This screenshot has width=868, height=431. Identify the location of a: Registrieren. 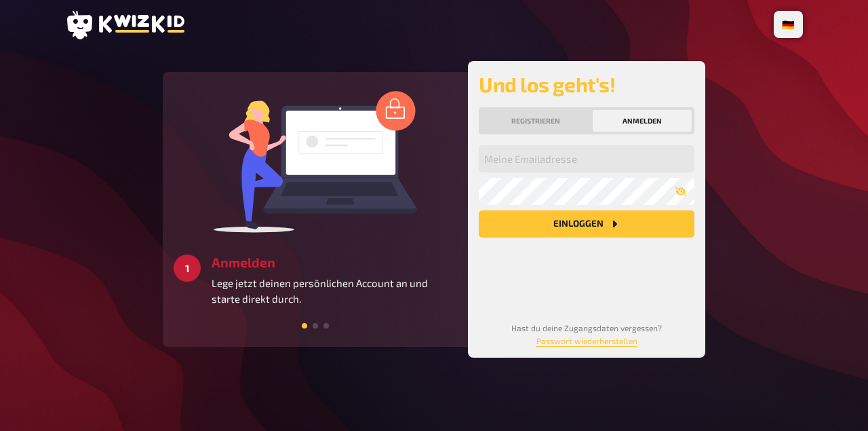
(536, 121).